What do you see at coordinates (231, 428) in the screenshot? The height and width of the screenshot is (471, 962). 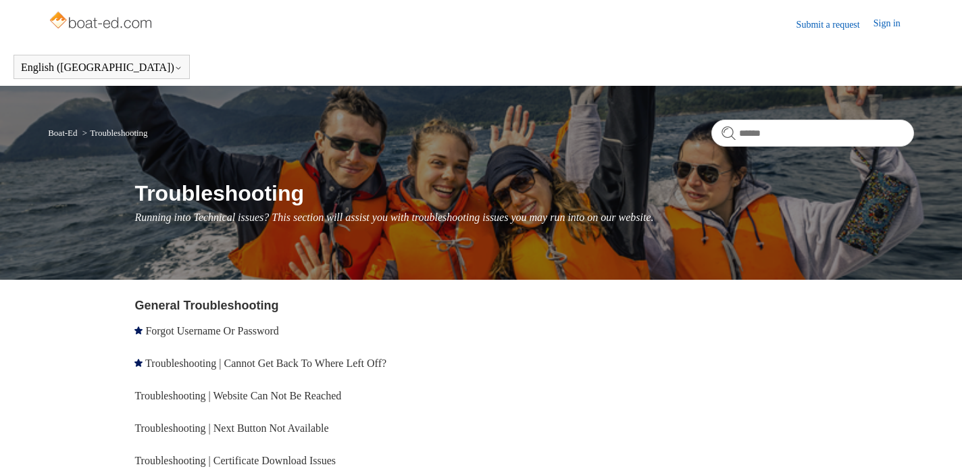 I see `a: Troubleshooting | Next Button Not Available` at bounding box center [231, 428].